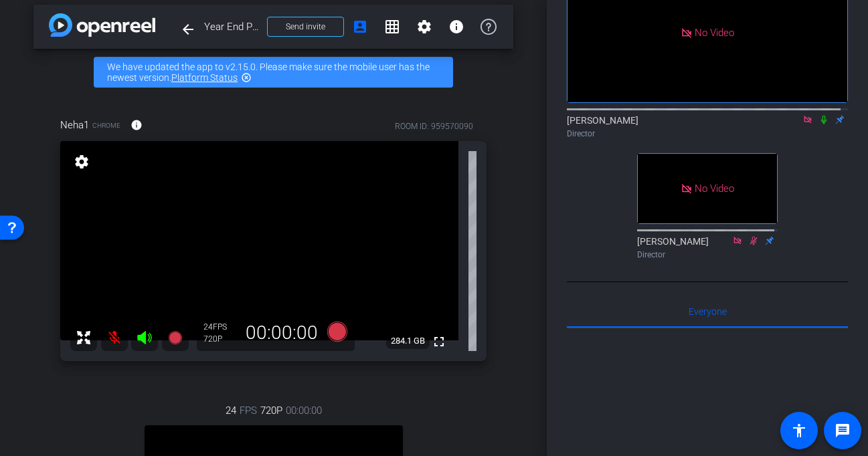  What do you see at coordinates (231, 410) in the screenshot?
I see `span: 24` at bounding box center [231, 410].